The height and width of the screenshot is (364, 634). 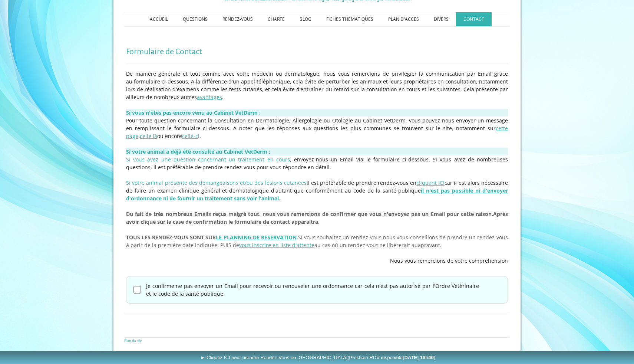 I want to click on span: celle-c, so click(x=190, y=136).